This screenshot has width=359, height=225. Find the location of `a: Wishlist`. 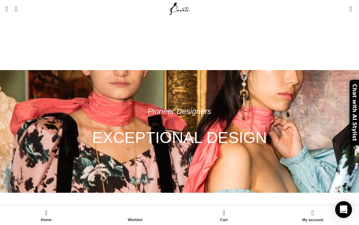

a: Wishlist is located at coordinates (135, 215).